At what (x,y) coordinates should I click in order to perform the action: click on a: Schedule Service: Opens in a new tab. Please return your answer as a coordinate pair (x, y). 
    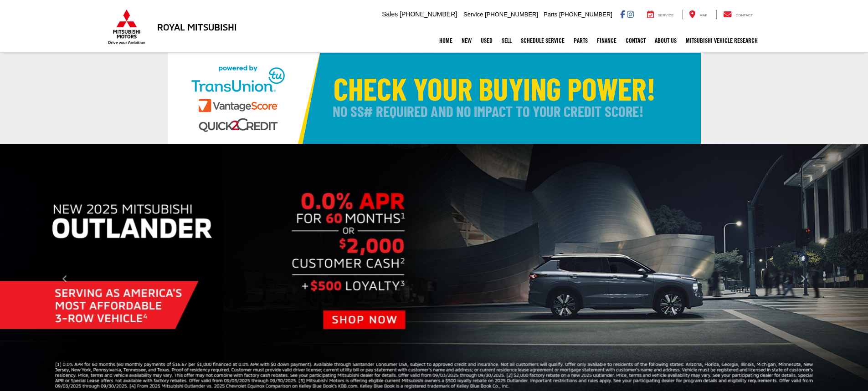
    Looking at the image, I should click on (543, 40).